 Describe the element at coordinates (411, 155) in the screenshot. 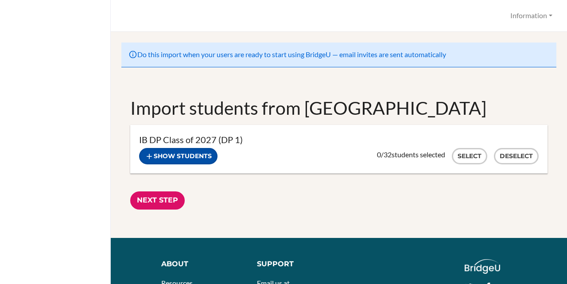

I see `div: / students selected` at that location.